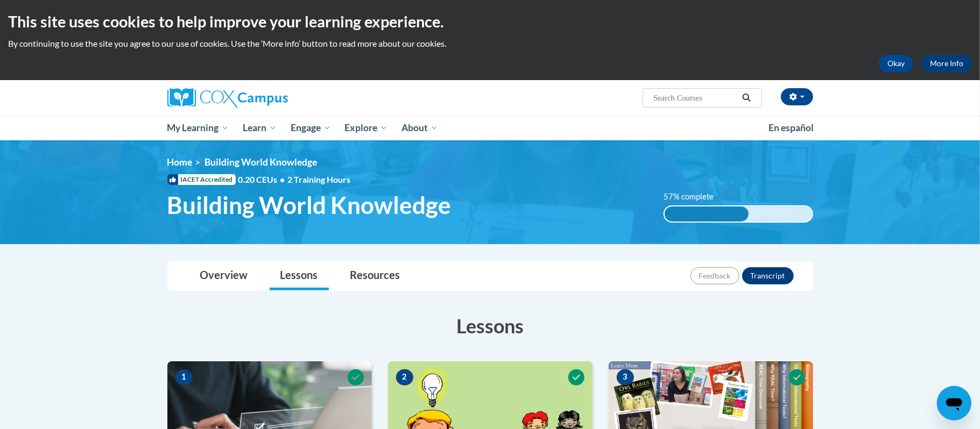 This screenshot has width=980, height=429. I want to click on a: Explore, so click(366, 128).